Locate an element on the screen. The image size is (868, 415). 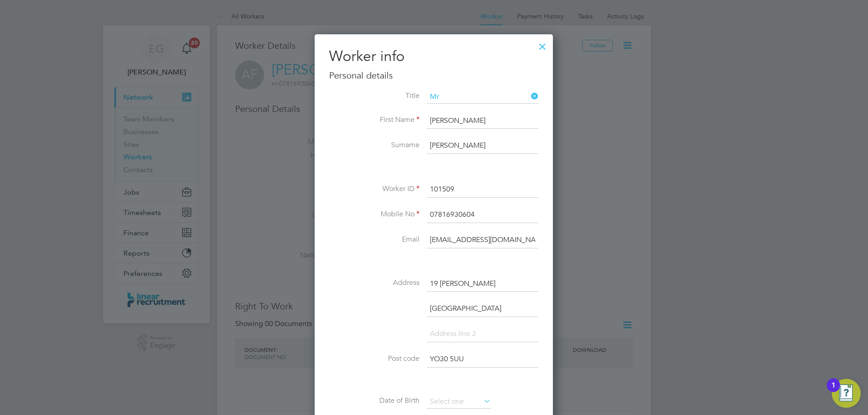
label: Surname is located at coordinates (374, 145).